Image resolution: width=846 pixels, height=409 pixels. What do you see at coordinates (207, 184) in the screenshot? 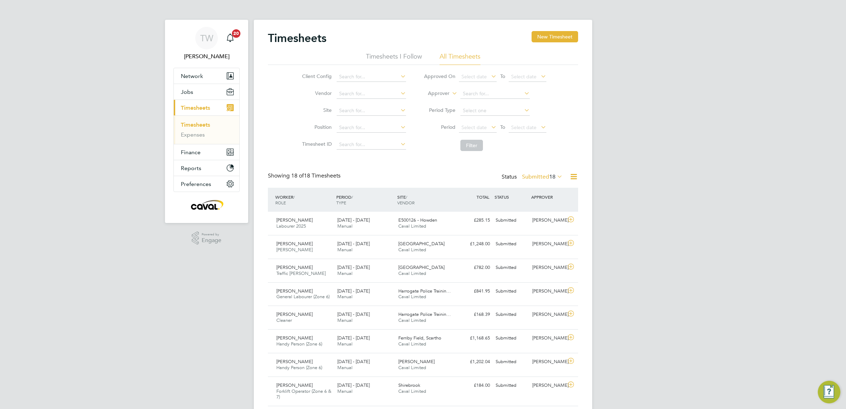
I see `button: Preferences` at bounding box center [207, 184].